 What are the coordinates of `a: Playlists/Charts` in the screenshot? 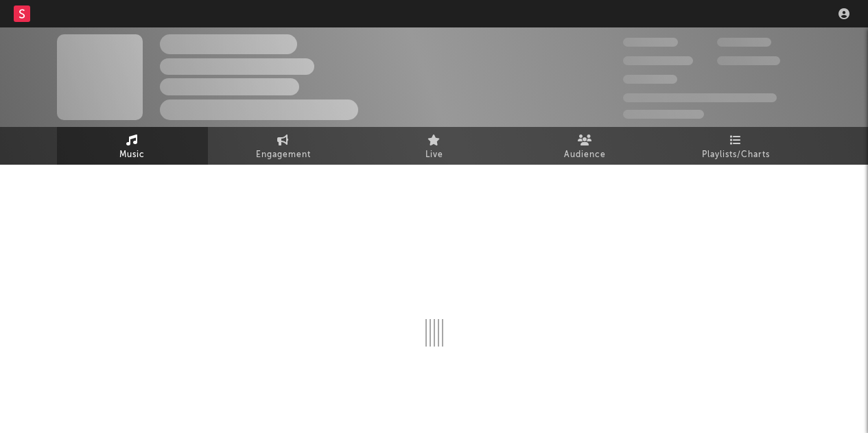 It's located at (737, 146).